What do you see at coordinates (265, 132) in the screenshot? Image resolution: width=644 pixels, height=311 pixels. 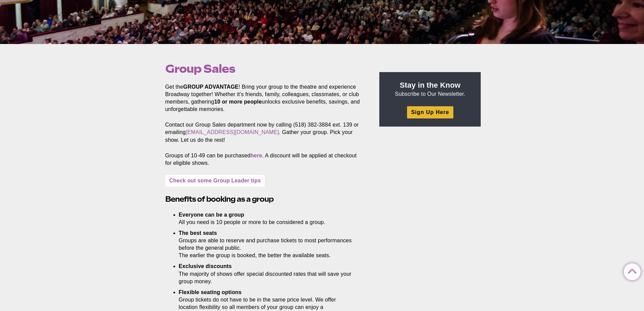 I see `p: Contact our Group Sales department now by calling (518) 382-3884 ext. 139 or emailing . Gather yo...` at bounding box center [265, 132].